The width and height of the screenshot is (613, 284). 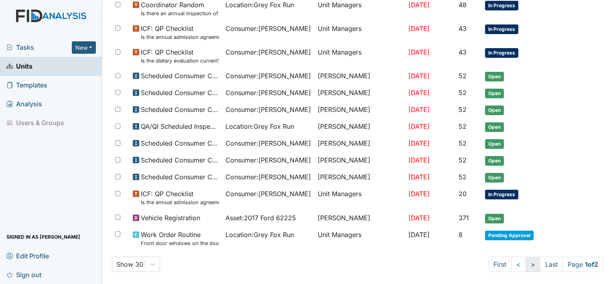 I want to click on small: Is the dietary evaluation current? (document the date in the comment section), so click(x=180, y=61).